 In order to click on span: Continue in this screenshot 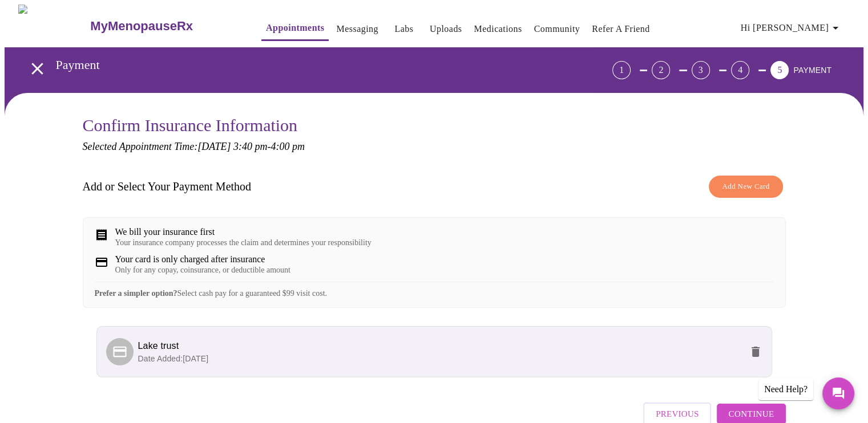, I will do `click(751, 414)`.